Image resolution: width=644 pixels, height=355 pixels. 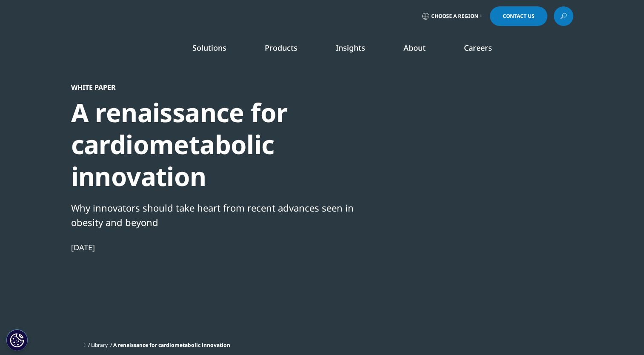 I want to click on a: Solutions, so click(x=209, y=48).